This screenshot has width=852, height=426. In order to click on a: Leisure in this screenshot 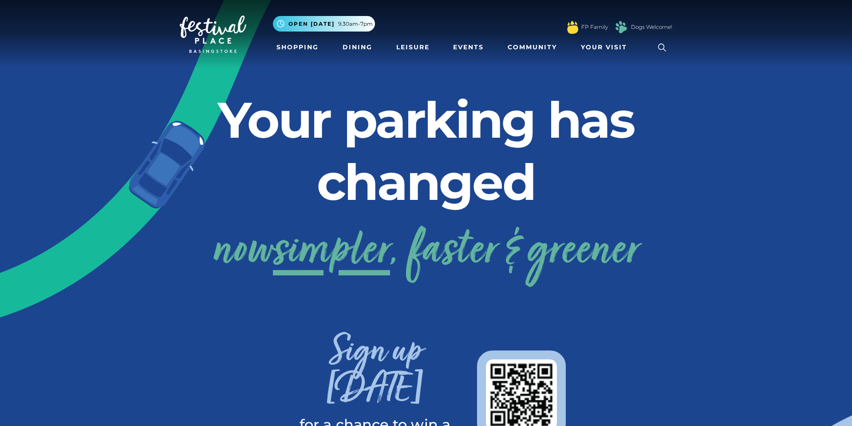, I will do `click(413, 47)`.